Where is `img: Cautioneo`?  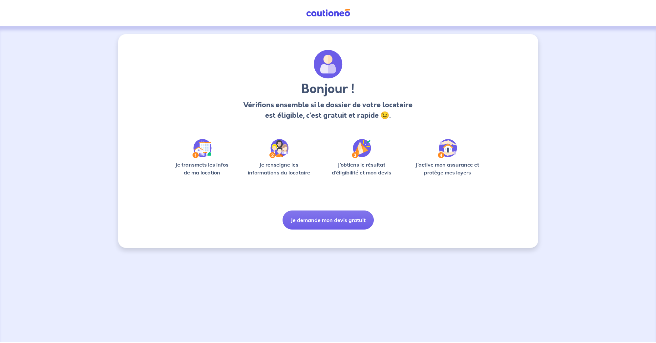
img: Cautioneo is located at coordinates (328, 13).